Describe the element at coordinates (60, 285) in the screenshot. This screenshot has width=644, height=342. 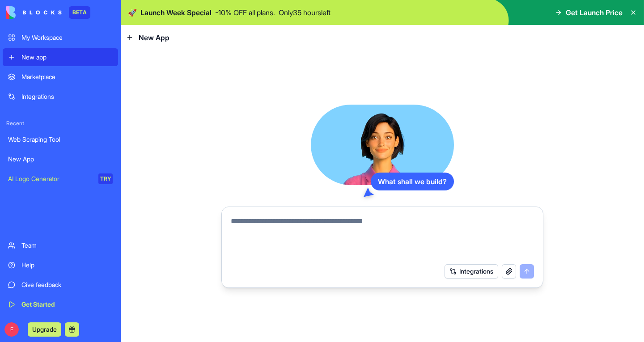
I see `a: Give feedback` at that location.